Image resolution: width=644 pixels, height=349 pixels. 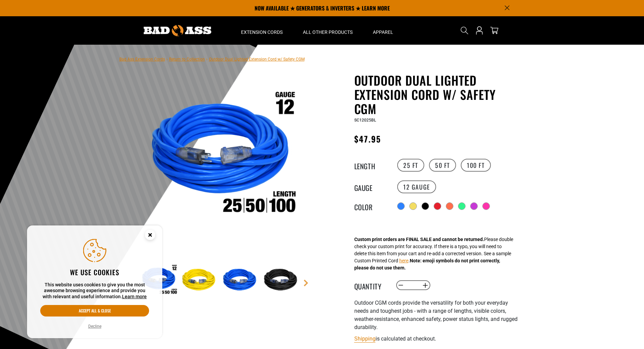 What do you see at coordinates (365, 338) in the screenshot?
I see `a: Shipping` at bounding box center [365, 338].